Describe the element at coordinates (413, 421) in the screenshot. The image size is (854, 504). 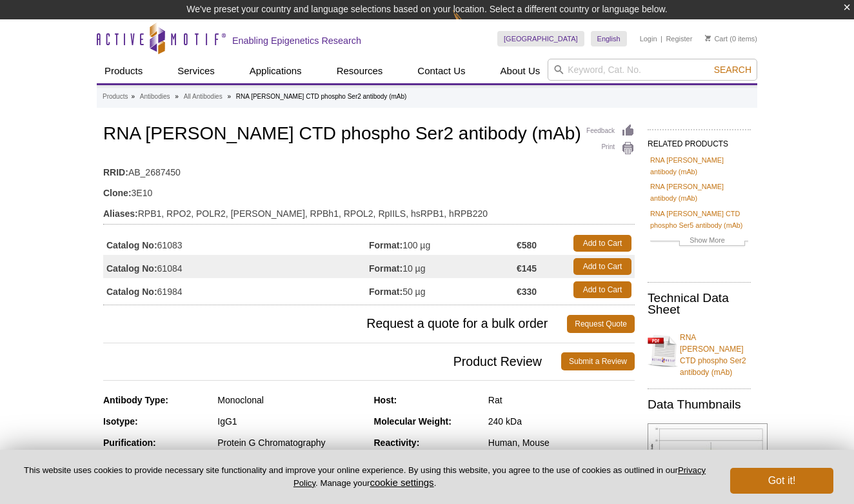
I see `strong: Molecular Weight:` at that location.